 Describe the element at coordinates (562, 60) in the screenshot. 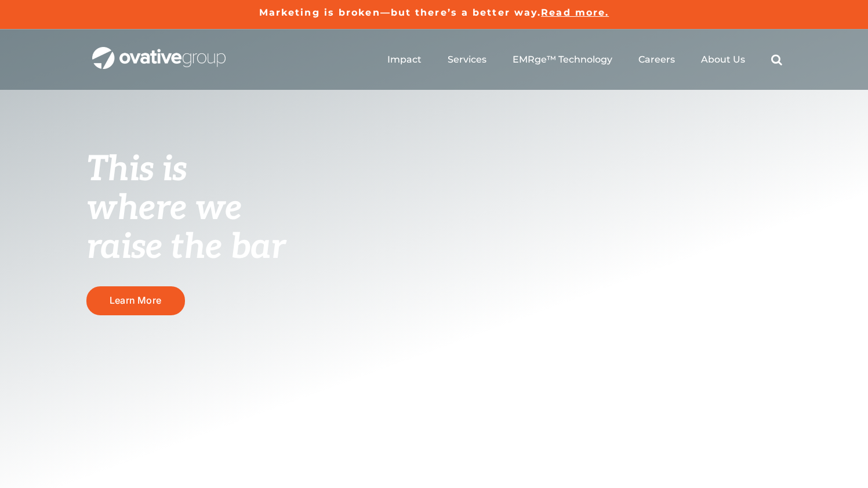

I see `a: EMRge™ Technology` at that location.